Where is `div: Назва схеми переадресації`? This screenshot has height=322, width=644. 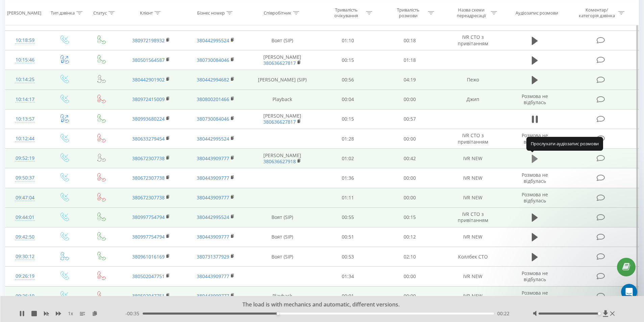 div: Назва схеми переадресації is located at coordinates (471, 13).